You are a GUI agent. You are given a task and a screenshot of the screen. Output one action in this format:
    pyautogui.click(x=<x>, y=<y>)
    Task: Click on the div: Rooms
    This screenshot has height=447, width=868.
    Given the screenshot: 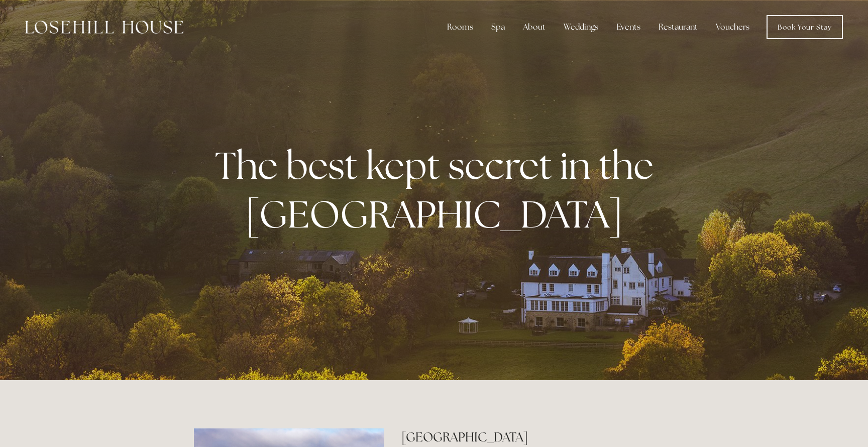 What is the action you would take?
    pyautogui.click(x=460, y=27)
    